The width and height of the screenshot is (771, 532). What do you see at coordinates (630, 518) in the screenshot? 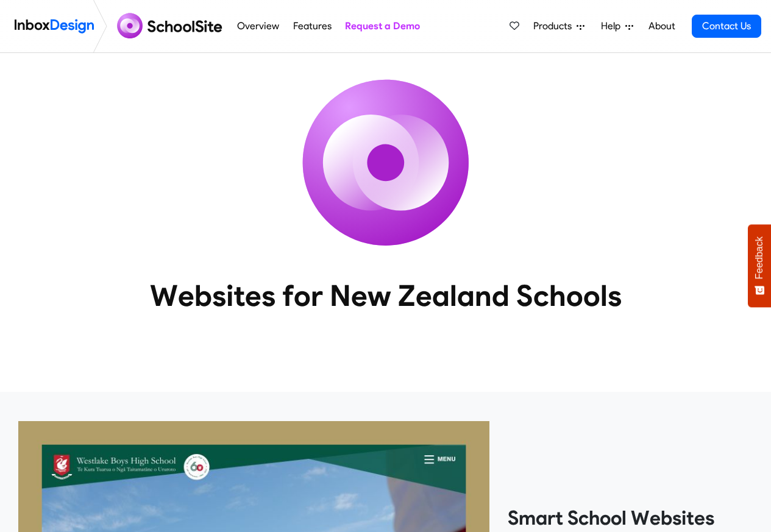
I see `heading: Smart School Websites` at bounding box center [630, 518].